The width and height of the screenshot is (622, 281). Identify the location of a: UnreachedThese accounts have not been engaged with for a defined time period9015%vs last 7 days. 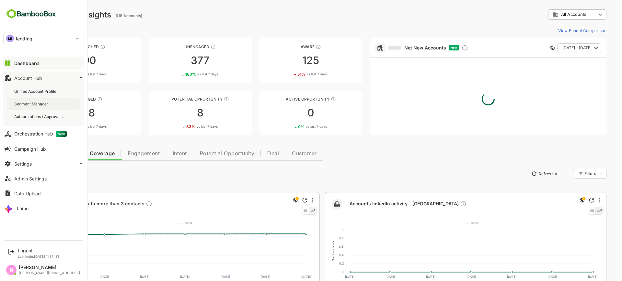
(67, 61).